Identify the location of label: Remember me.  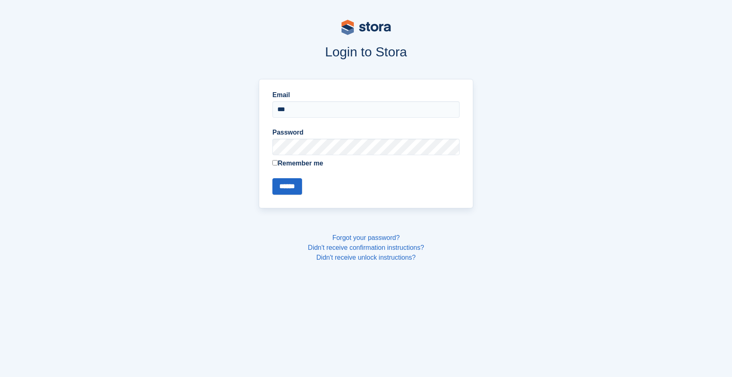
(366, 163).